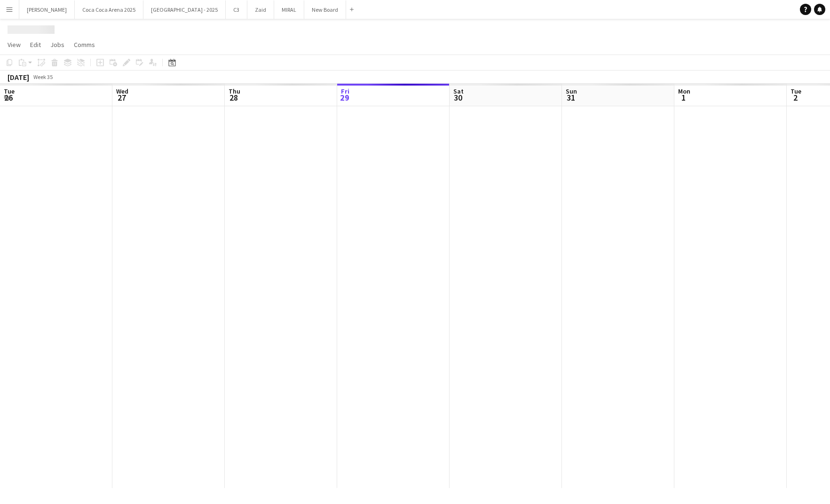 The height and width of the screenshot is (504, 830). Describe the element at coordinates (684, 91) in the screenshot. I see `span: Mon` at that location.